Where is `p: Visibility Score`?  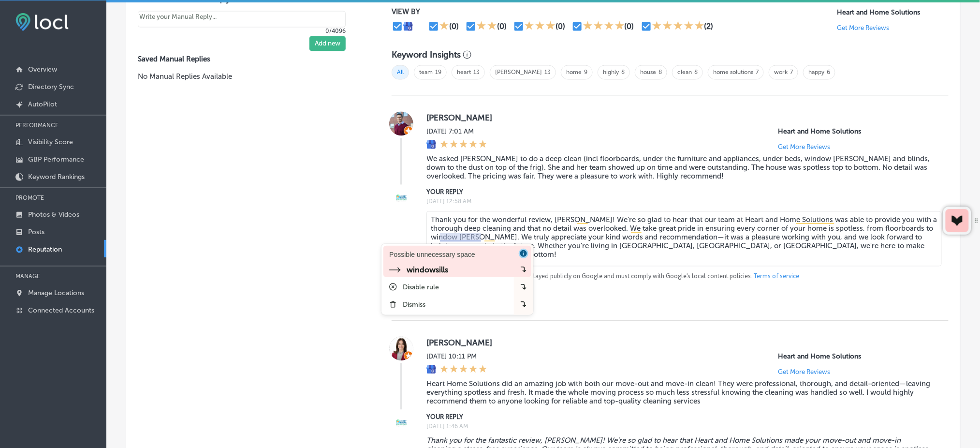 p: Visibility Score is located at coordinates (50, 142).